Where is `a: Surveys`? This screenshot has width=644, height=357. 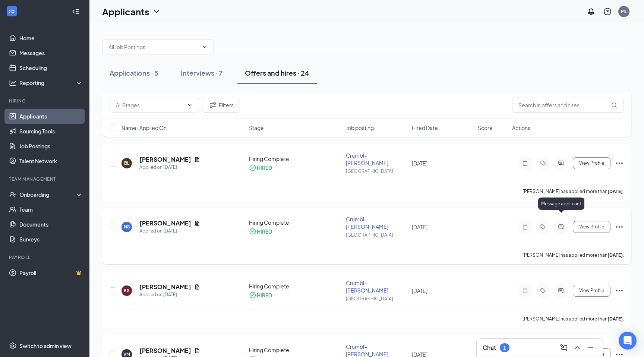 a: Surveys is located at coordinates (51, 240).